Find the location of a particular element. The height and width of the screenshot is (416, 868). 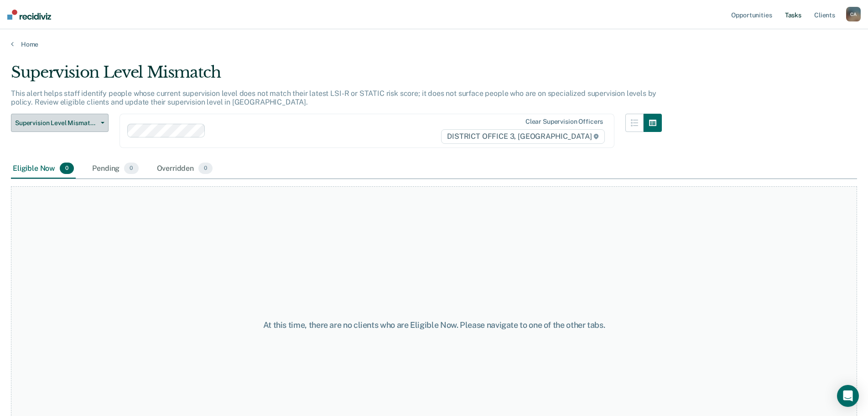

div: Open Intercom Messenger is located at coordinates (847, 395).